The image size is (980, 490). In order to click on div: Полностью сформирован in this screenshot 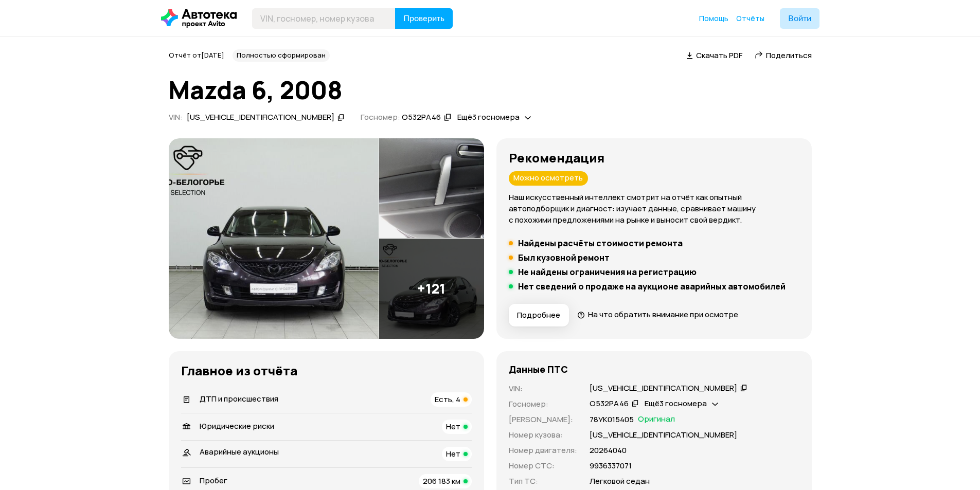, I will do `click(281, 56)`.